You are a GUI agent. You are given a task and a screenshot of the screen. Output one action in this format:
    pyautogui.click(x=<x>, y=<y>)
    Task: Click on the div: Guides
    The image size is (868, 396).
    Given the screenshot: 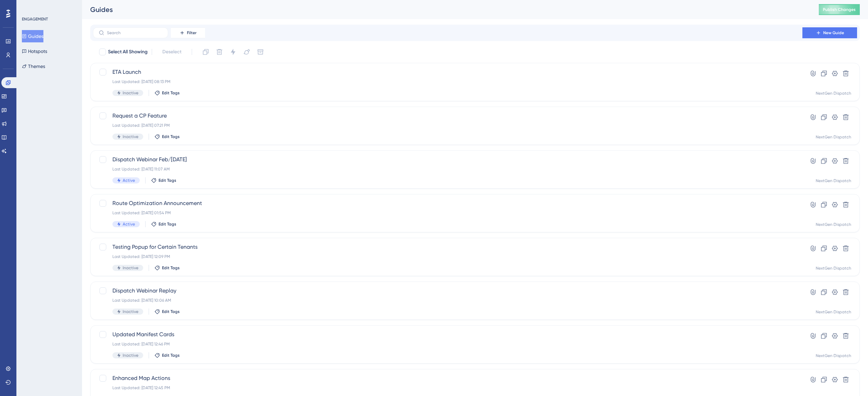 What is the action you would take?
    pyautogui.click(x=446, y=10)
    